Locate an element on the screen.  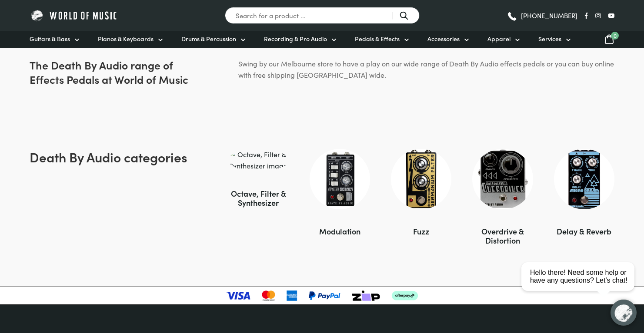
div: Overdrive & Distortion is located at coordinates (502, 236).